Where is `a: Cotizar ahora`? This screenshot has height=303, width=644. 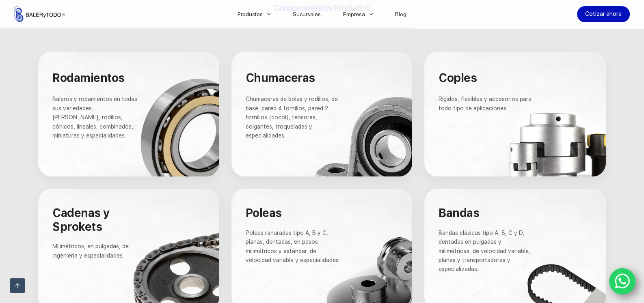
a: Cotizar ahora is located at coordinates (603, 14).